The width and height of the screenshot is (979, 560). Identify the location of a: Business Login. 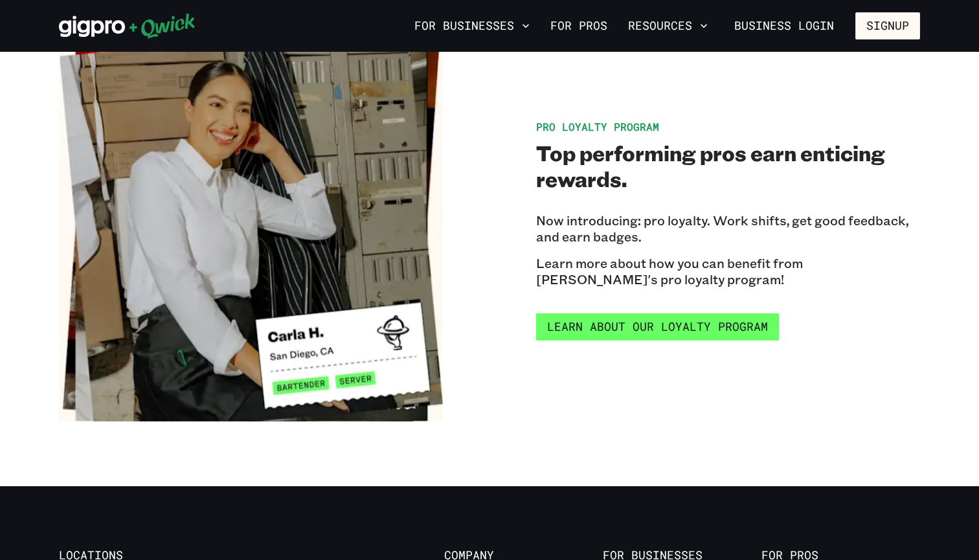
(784, 26).